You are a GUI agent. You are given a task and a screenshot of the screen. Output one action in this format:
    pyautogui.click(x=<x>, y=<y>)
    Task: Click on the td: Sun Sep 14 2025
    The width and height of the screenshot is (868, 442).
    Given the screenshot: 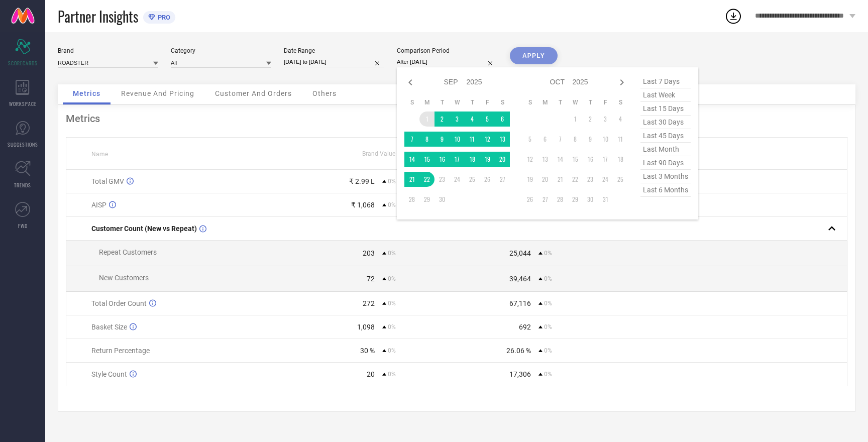 What is the action you would take?
    pyautogui.click(x=412, y=160)
    